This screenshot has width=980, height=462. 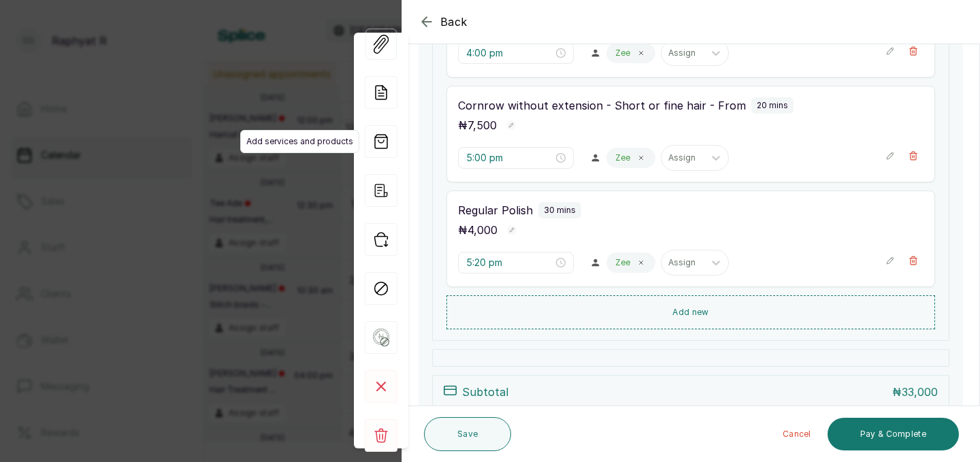 I want to click on button: Add new, so click(x=691, y=312).